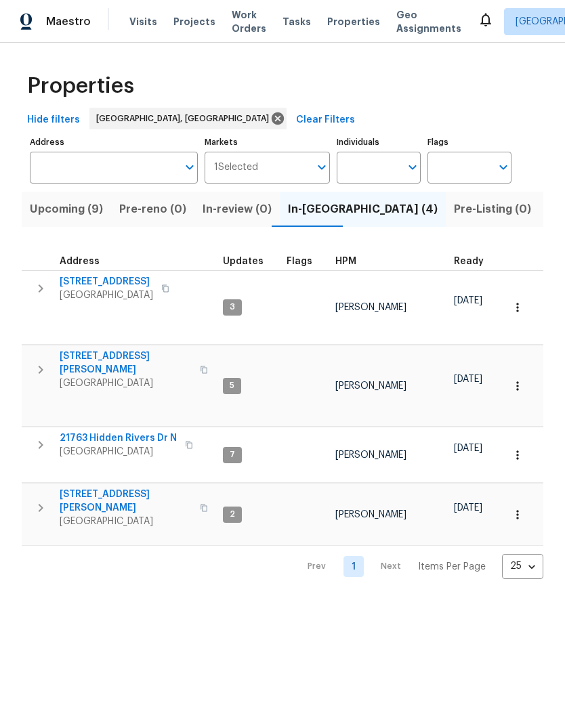  I want to click on div: 25, so click(522, 566).